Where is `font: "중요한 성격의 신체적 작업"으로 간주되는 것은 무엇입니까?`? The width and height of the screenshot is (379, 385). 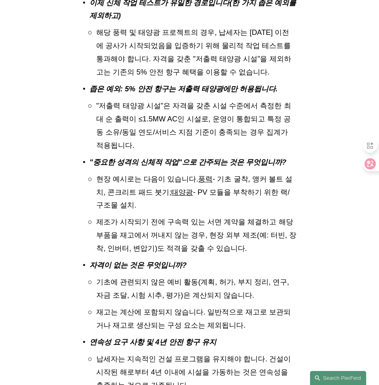 font: "중요한 성격의 신체적 작업"으로 간주되는 것은 무엇입니까? is located at coordinates (188, 162).